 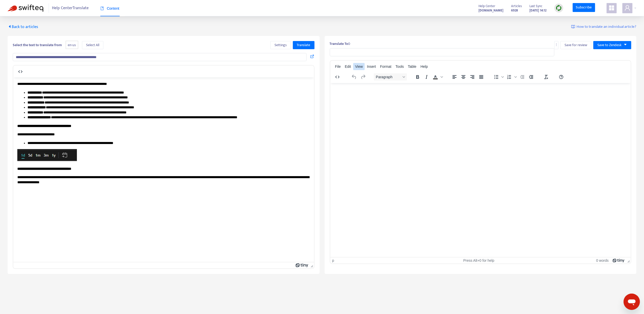 What do you see at coordinates (388, 77) in the screenshot?
I see `span: Paragraph` at bounding box center [388, 77].